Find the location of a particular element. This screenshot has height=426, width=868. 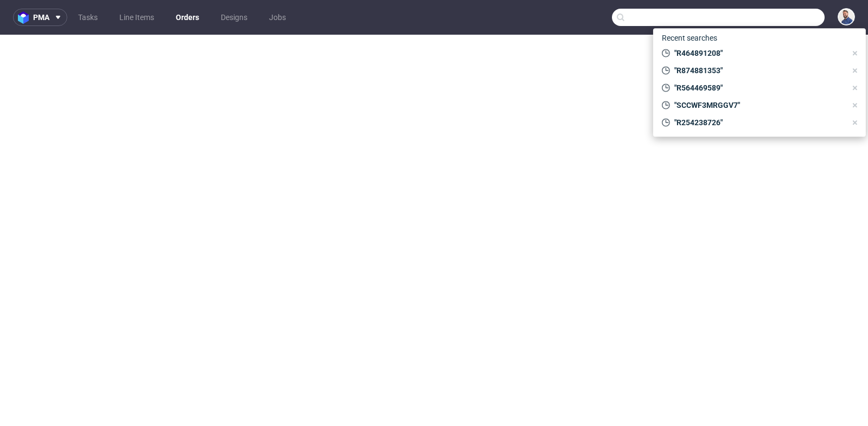

button: pma is located at coordinates (40, 17).